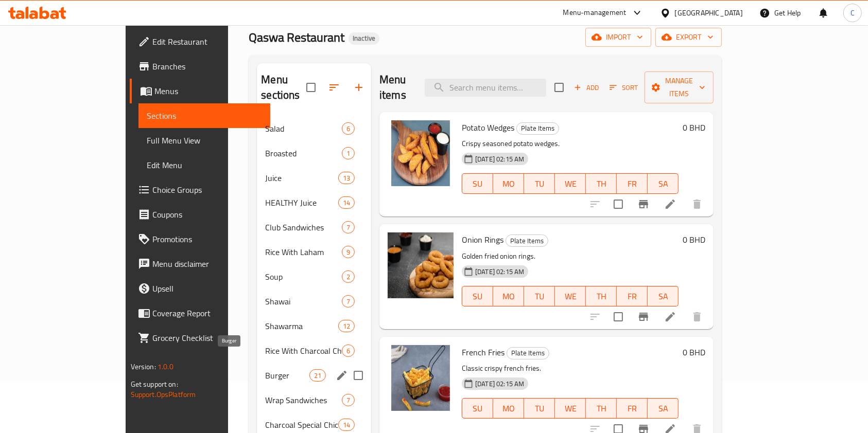  I want to click on span: 12, so click(346, 326).